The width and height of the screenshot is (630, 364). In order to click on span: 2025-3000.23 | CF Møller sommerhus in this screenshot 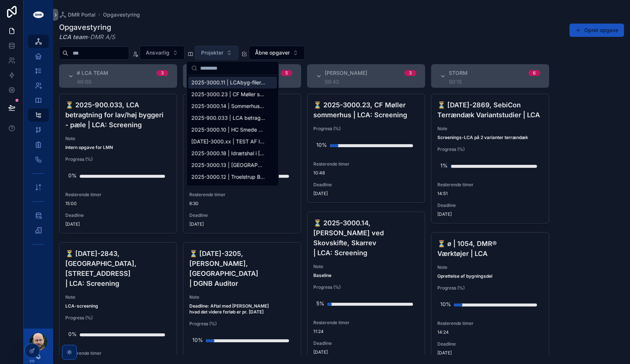, I will do `click(228, 94)`.